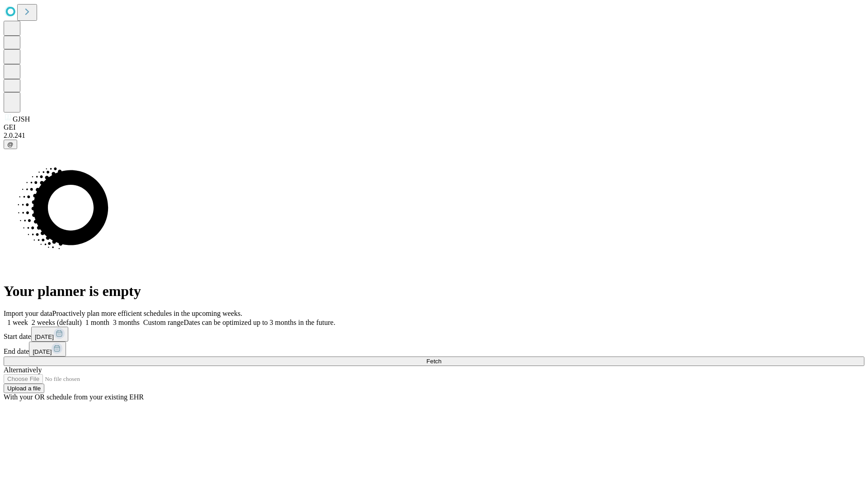 The width and height of the screenshot is (868, 488). Describe the element at coordinates (23, 369) in the screenshot. I see `span: Alternatively` at that location.